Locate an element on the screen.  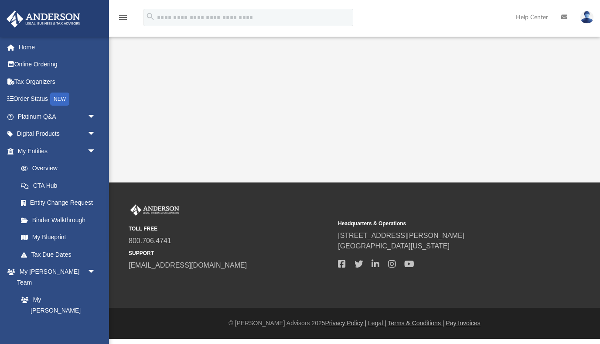
small: SUPPORT is located at coordinates (230, 253).